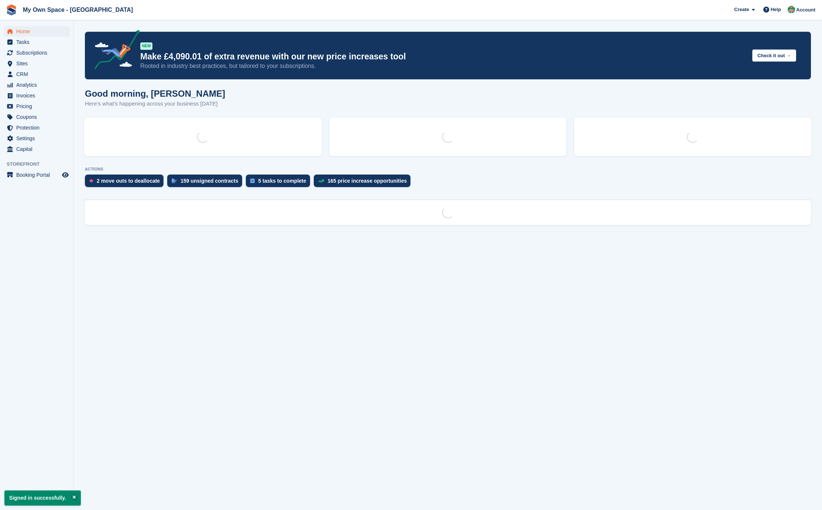 The image size is (822, 510). I want to click on span: Pricing, so click(38, 106).